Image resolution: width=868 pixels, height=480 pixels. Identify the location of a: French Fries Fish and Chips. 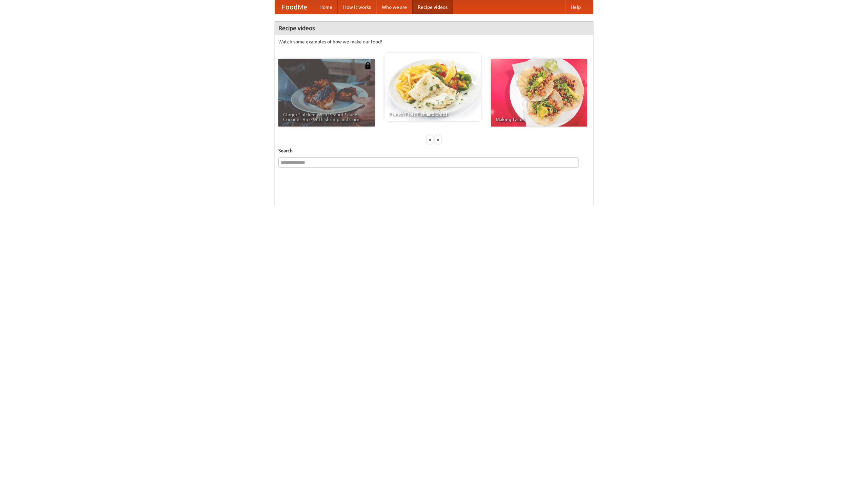
(433, 87).